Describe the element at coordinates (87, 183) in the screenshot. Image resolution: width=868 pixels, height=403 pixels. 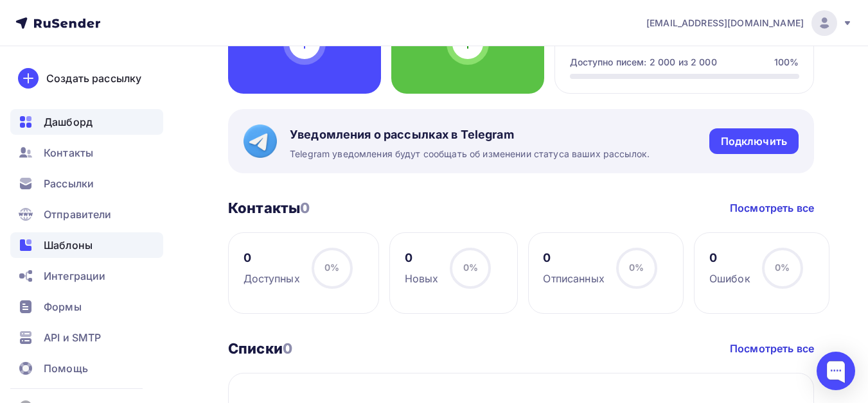
I see `a: Рассылки` at that location.